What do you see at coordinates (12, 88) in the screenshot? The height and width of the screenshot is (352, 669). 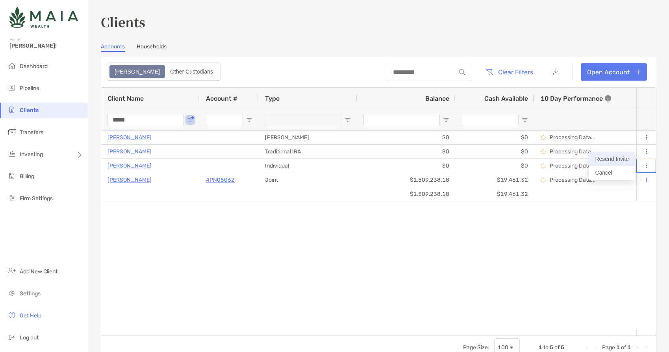 I see `img: pipeline icon` at bounding box center [12, 88].